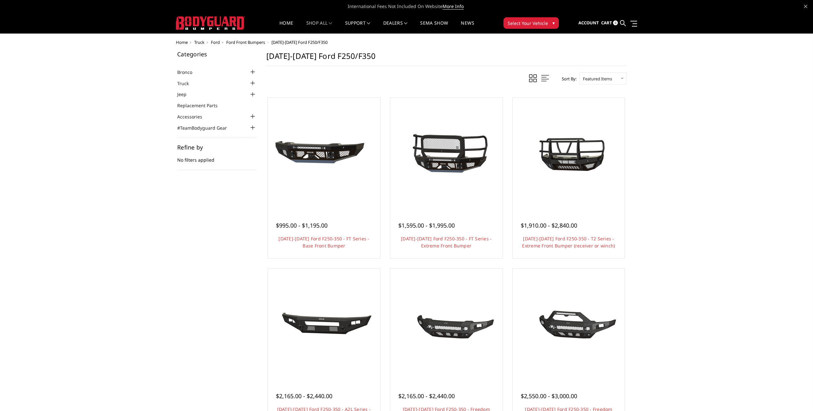 Image resolution: width=813 pixels, height=411 pixels. I want to click on a: Accessories, so click(193, 117).